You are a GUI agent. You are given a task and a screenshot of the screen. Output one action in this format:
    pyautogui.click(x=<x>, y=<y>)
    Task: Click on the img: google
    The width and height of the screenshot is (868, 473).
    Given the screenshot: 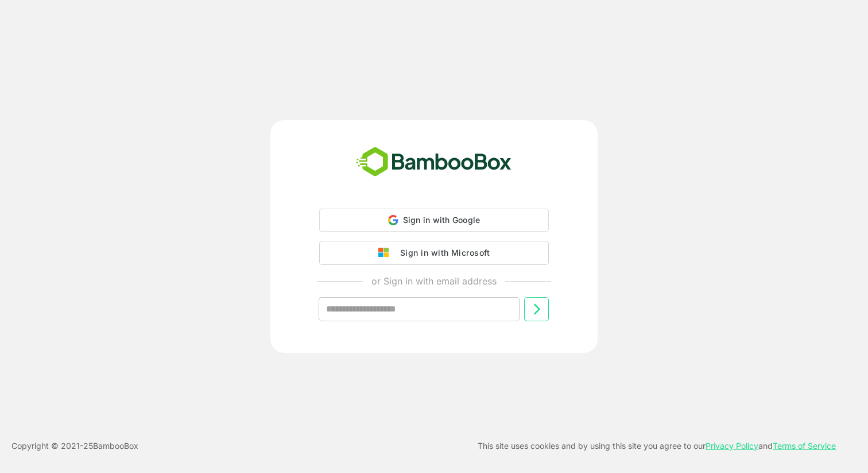 What is the action you would take?
    pyautogui.click(x=386, y=253)
    